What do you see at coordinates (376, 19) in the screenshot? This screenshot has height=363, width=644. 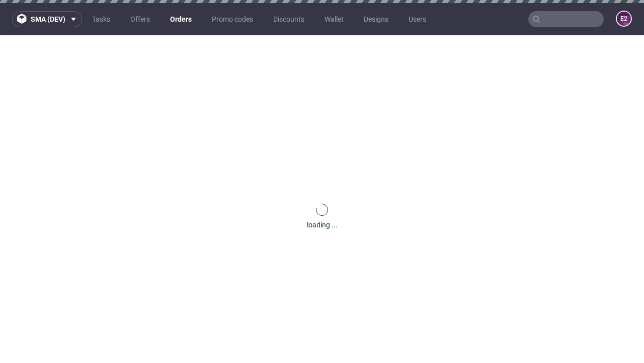 I see `a: Designs` at bounding box center [376, 19].